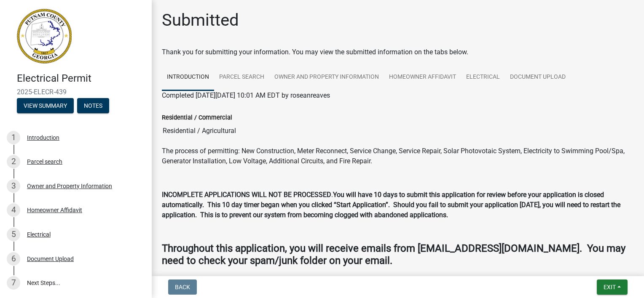  What do you see at coordinates (54, 210) in the screenshot?
I see `div: Homeowner Affidavit` at bounding box center [54, 210].